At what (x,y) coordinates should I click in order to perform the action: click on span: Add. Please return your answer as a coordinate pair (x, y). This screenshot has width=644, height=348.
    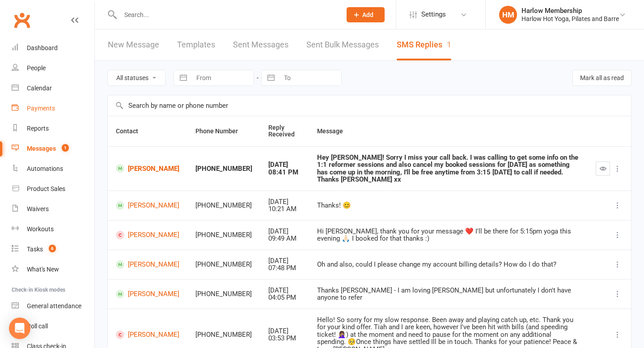
    Looking at the image, I should click on (368, 15).